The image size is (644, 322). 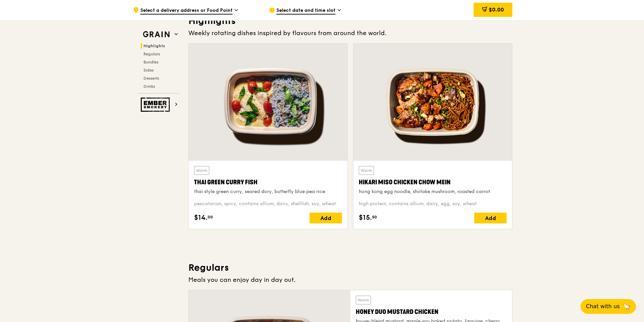 What do you see at coordinates (152, 78) in the screenshot?
I see `span: Desserts` at bounding box center [152, 78].